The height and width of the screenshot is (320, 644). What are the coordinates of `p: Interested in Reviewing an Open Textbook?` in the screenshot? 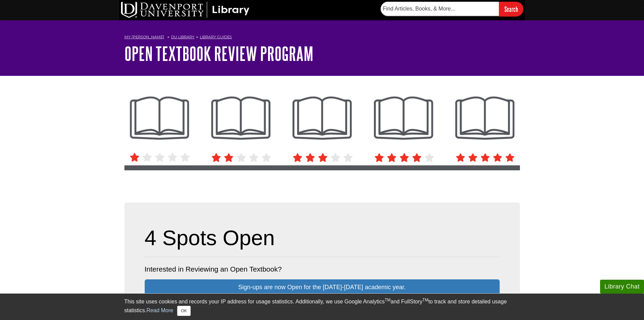 It's located at (322, 269).